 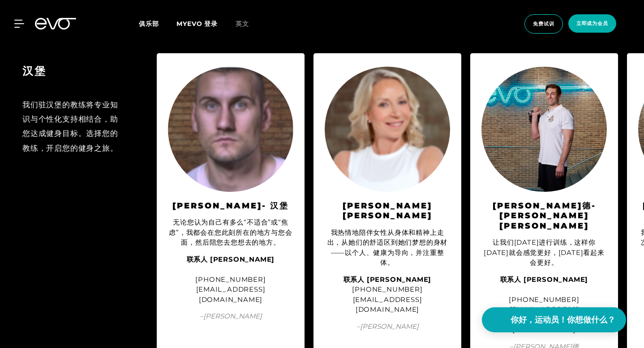 What do you see at coordinates (544, 129) in the screenshot?
I see `img: 伦纳德` at bounding box center [544, 129].